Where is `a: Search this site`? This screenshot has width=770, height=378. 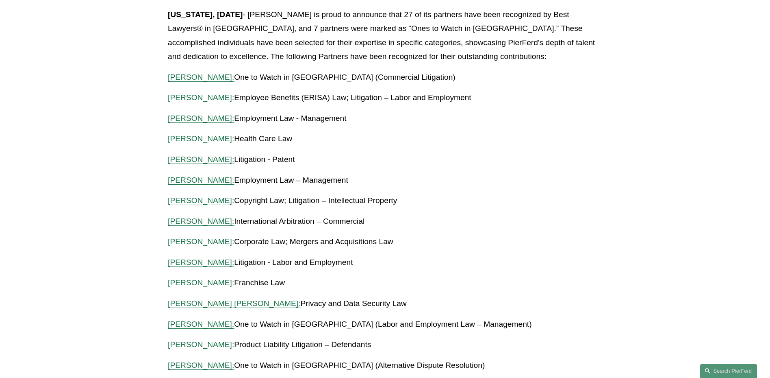 a: Search this site is located at coordinates (729, 370).